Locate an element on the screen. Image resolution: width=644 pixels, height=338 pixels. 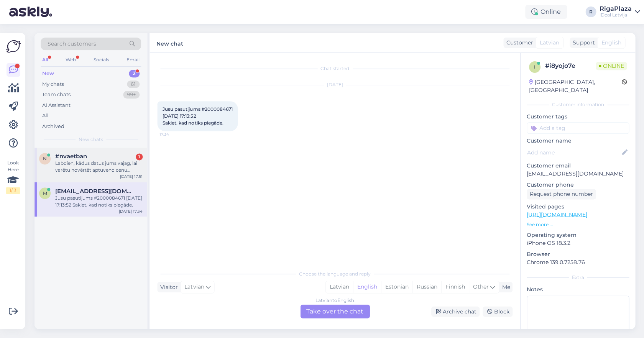
span: English is located at coordinates (611, 43).